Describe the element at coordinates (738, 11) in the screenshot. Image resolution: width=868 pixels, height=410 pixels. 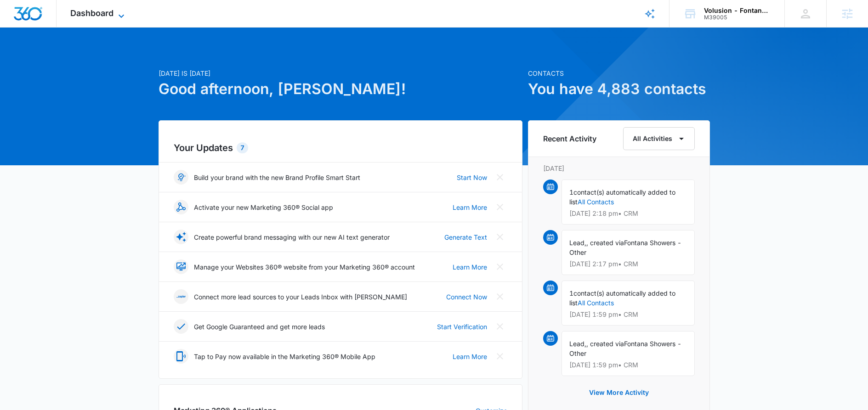
I see `div: account name` at that location.